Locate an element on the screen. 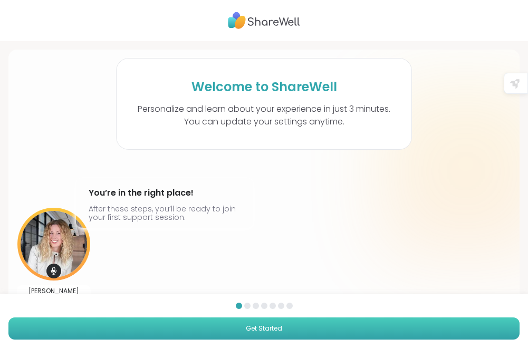 The image size is (528, 348). img: ShareWell Logo is located at coordinates (264, 21).